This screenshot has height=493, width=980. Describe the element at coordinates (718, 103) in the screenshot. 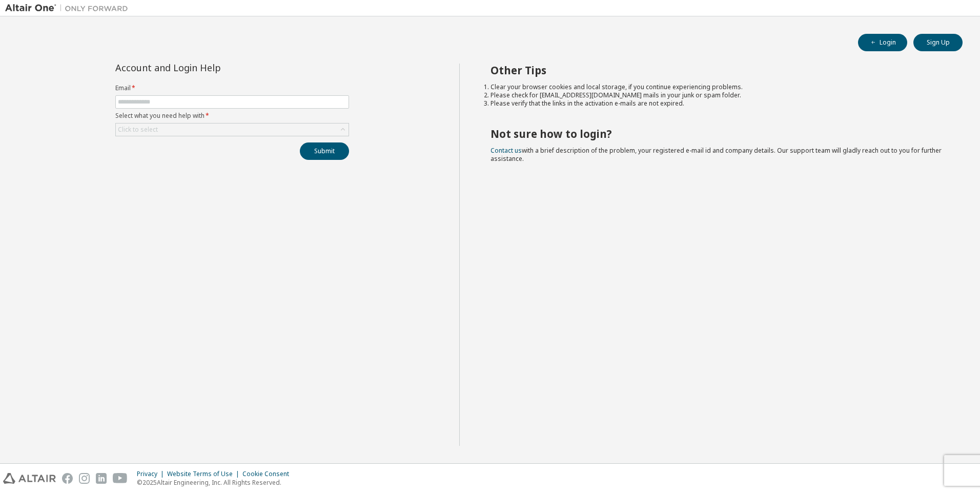

I see `li: Please verify that the links in the activation e-mails are not expired.` at that location.